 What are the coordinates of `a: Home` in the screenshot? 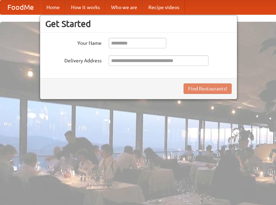 It's located at (53, 7).